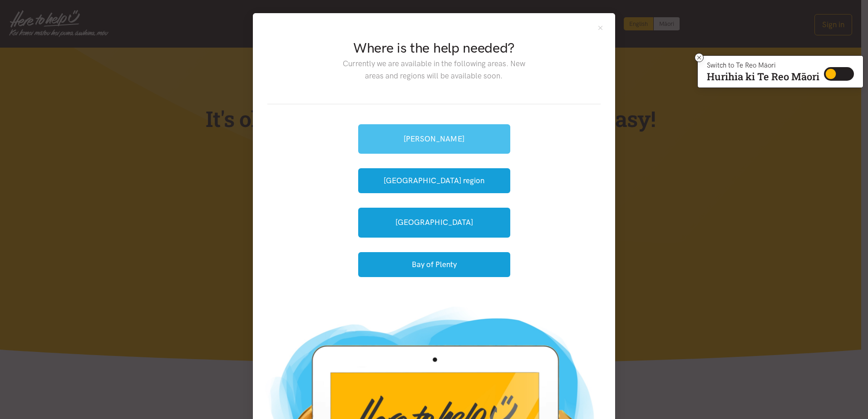  What do you see at coordinates (433, 48) in the screenshot?
I see `h2: Where is the help needed?` at bounding box center [433, 48].